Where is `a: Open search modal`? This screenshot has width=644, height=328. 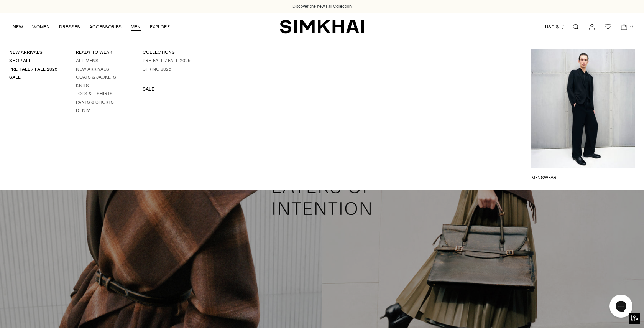
a: Open search modal is located at coordinates (576, 27).